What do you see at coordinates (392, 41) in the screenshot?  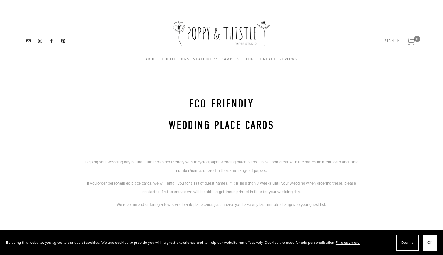 I see `span: Sign In` at bounding box center [392, 41].